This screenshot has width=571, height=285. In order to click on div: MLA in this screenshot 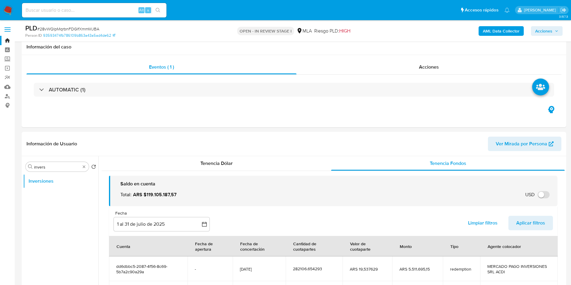, I will do `click(304, 31)`.